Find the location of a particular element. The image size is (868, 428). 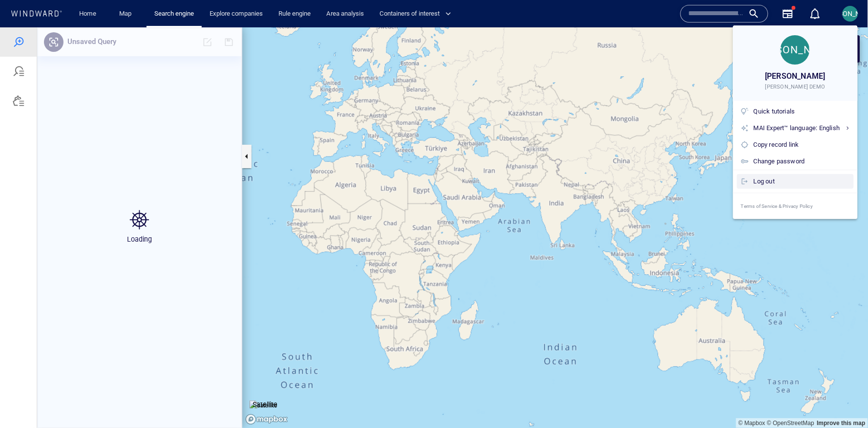

div: Quick tutorials is located at coordinates (801, 112).